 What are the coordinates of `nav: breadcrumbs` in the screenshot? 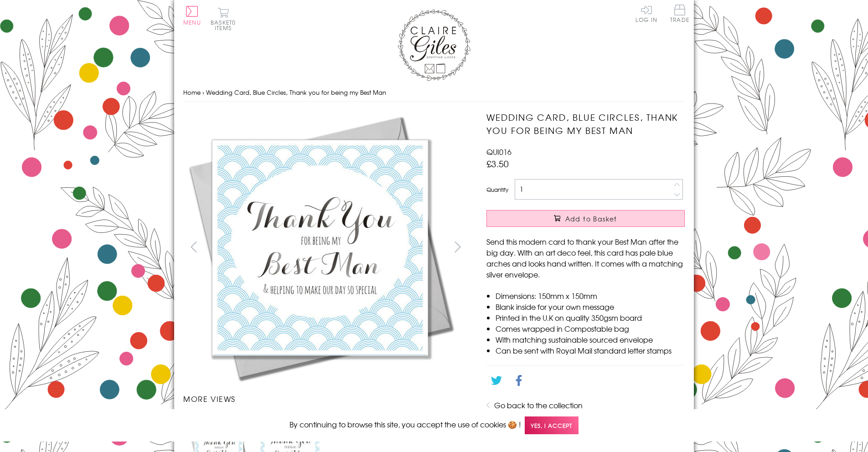 It's located at (434, 92).